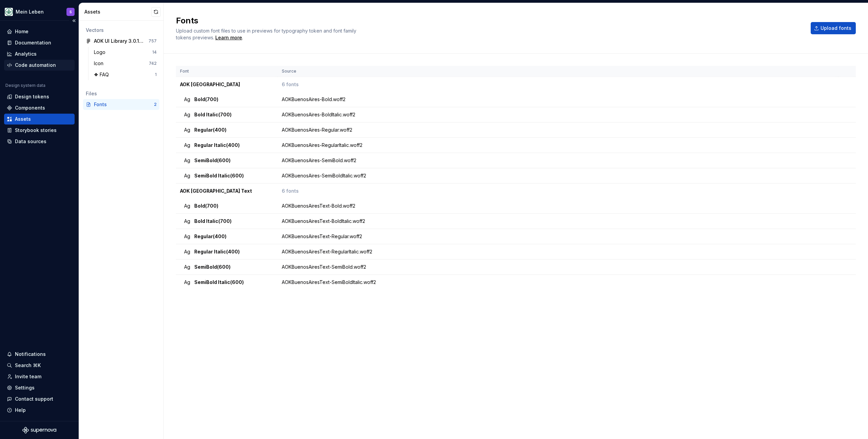 The image size is (868, 439). Describe the element at coordinates (74, 21) in the screenshot. I see `button: Collapse sidebar` at that location.